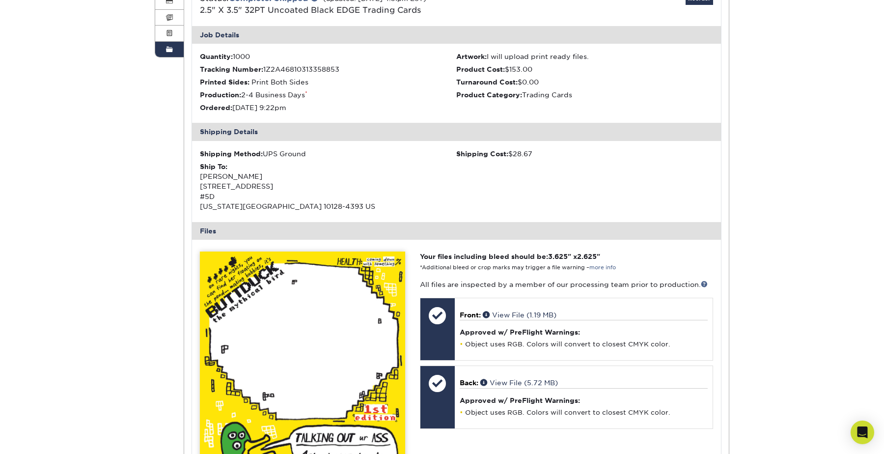  What do you see at coordinates (457, 132) in the screenshot?
I see `div: Shipping Details` at bounding box center [457, 132].